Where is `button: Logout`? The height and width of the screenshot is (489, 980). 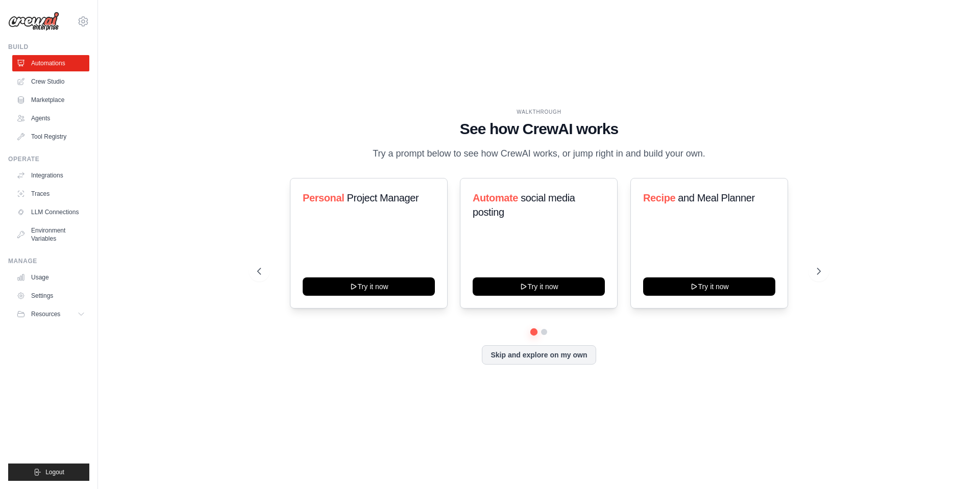 button: Logout is located at coordinates (48, 472).